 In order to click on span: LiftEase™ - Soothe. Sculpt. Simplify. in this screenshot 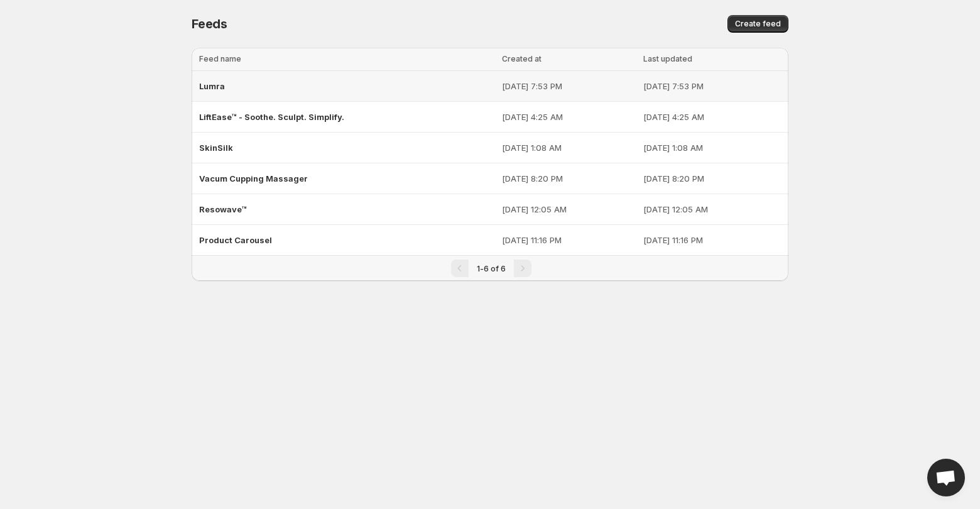, I will do `click(271, 116)`.